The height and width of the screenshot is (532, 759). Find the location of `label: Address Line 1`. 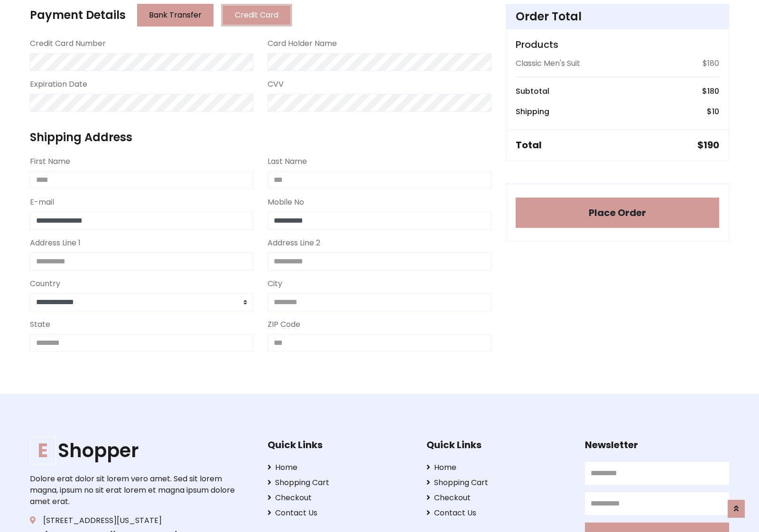

label: Address Line 1 is located at coordinates (55, 243).